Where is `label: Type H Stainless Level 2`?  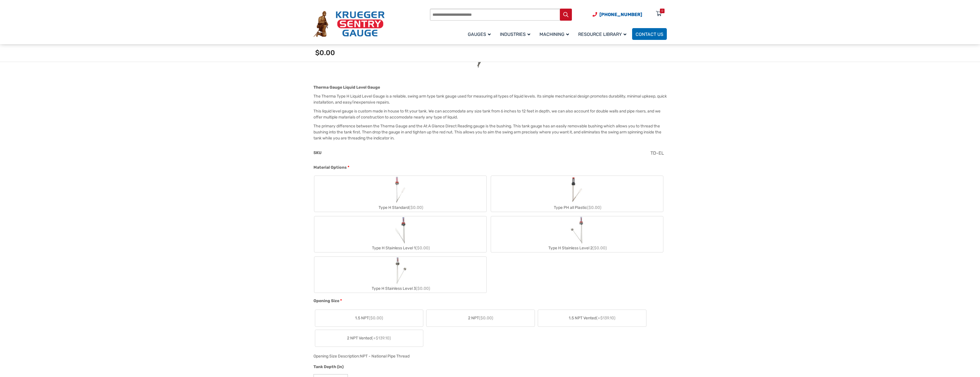
label: Type H Stainless Level 2 is located at coordinates (577, 234).